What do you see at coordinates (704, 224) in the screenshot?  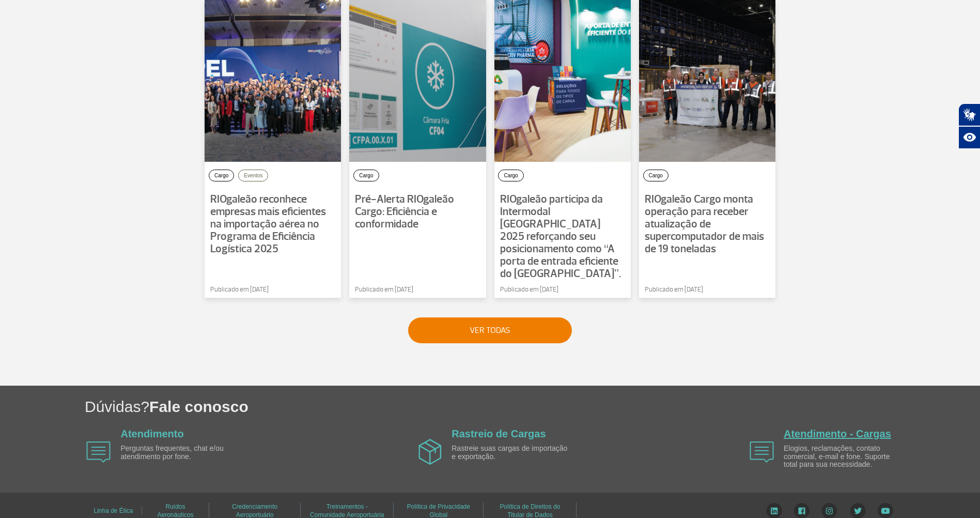 I see `span: RIOgaleão Cargo monta operação para receber atualização de supercomputador de mais de 19 toneladas` at bounding box center [704, 224].